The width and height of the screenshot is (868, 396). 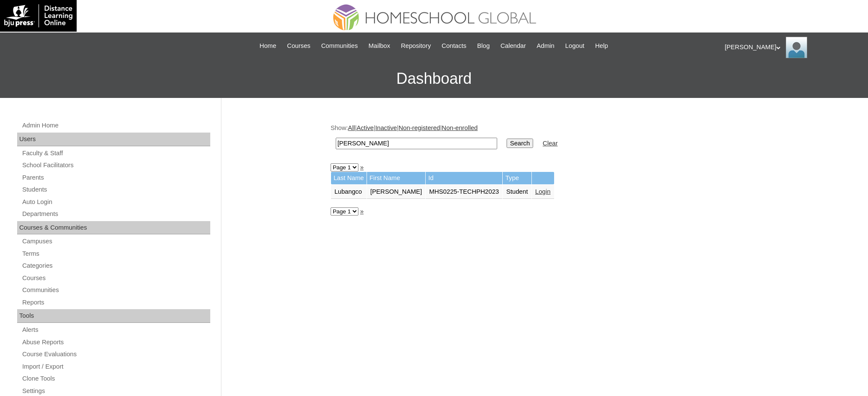 What do you see at coordinates (113, 316) in the screenshot?
I see `div: Tools` at bounding box center [113, 316].